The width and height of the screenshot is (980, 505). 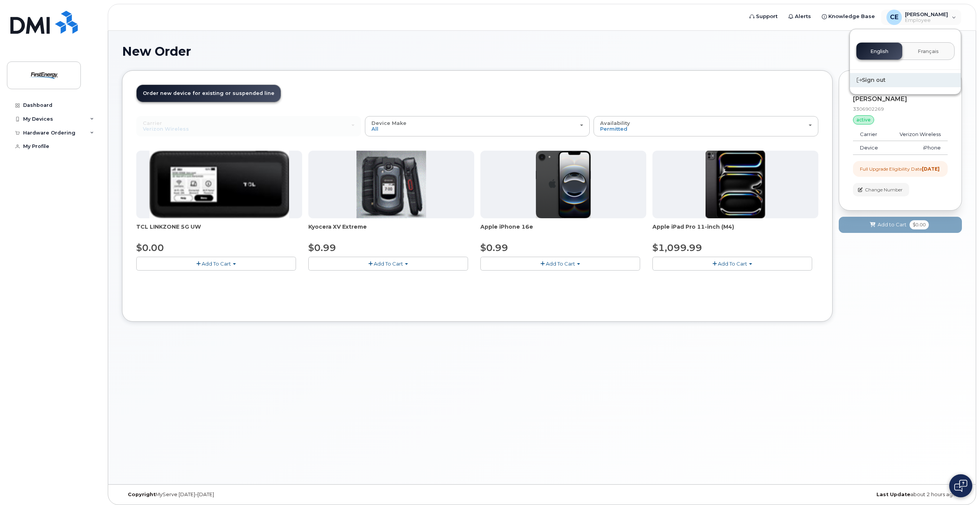 I want to click on td: Verizon Wireless, so click(x=918, y=135).